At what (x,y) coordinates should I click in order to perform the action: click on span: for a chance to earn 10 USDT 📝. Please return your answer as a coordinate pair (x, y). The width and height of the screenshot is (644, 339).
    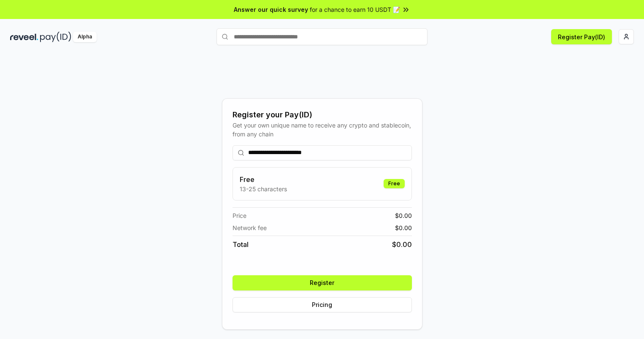
    Looking at the image, I should click on (355, 9).